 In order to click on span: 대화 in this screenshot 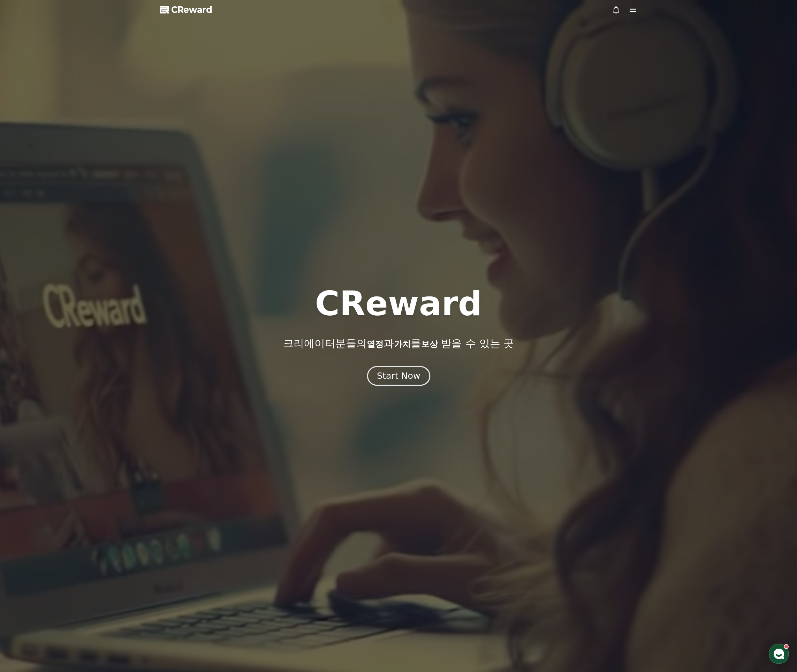, I will do `click(68, 235)`.